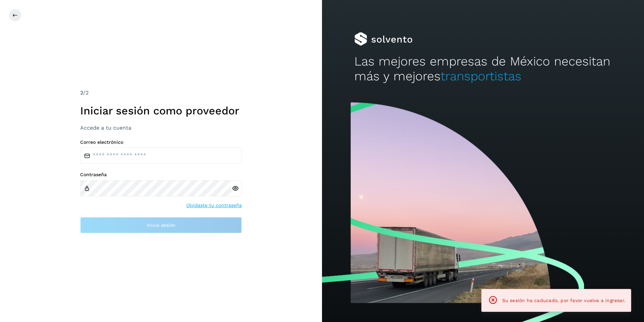 The image size is (644, 322). What do you see at coordinates (161, 93) in the screenshot?
I see `div: /2` at bounding box center [161, 93].